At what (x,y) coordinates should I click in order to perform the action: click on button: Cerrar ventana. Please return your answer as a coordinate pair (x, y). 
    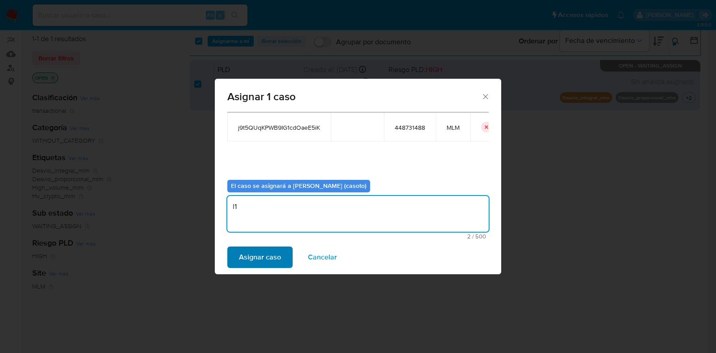
    Looking at the image, I should click on (485, 96).